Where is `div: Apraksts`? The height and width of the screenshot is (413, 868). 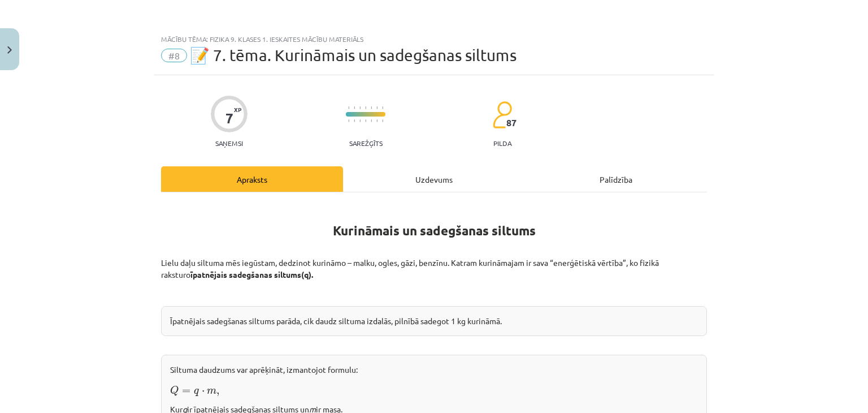 div: Apraksts is located at coordinates (252, 179).